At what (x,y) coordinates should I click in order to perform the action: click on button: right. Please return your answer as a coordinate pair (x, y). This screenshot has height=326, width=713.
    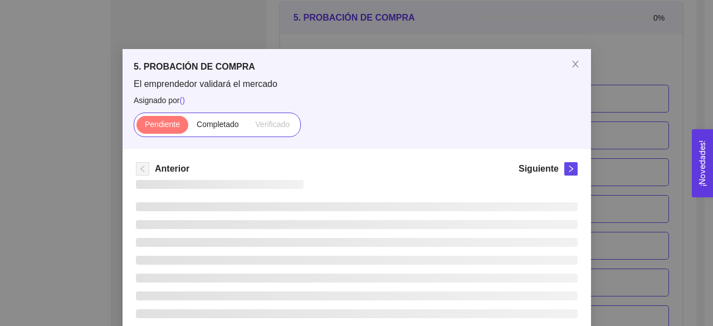
    Looking at the image, I should click on (571, 169).